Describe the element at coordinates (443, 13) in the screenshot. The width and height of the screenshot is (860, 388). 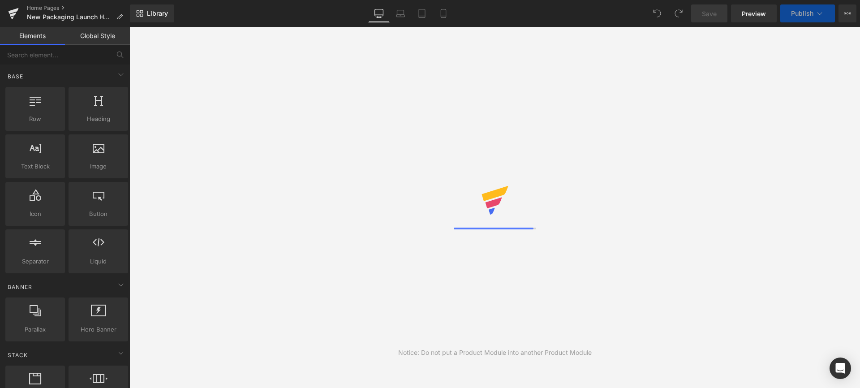
I see `a: Mobile` at that location.